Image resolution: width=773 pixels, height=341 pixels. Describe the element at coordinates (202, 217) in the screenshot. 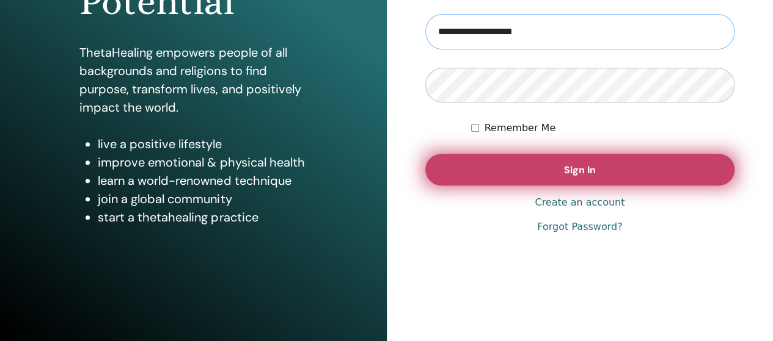

I see `li: start a thetahealing practice` at that location.